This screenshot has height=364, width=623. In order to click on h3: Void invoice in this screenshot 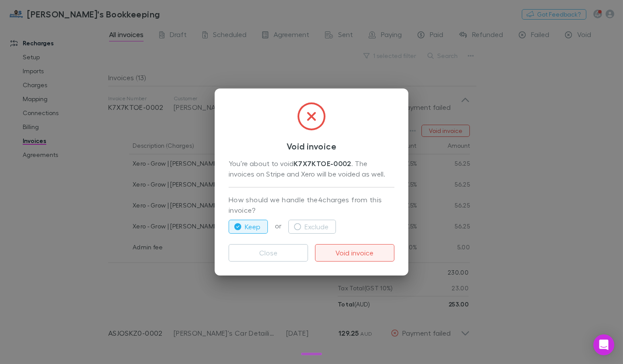, I will do `click(312, 146)`.